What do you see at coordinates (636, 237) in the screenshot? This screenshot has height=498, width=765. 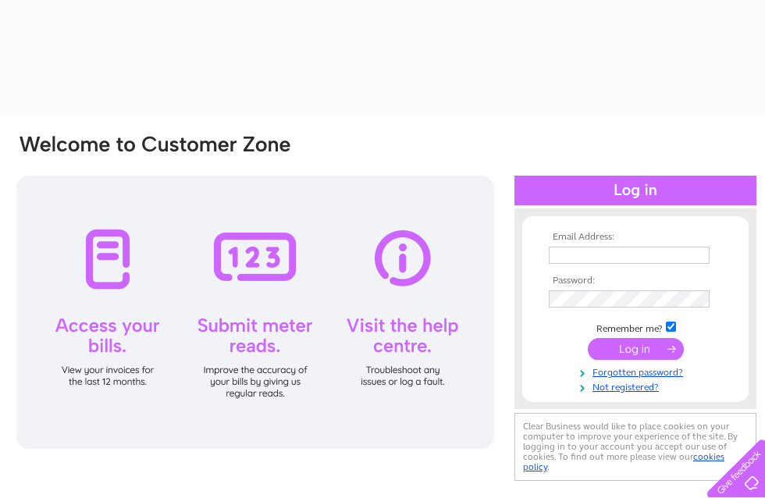 I see `th: Email Address:` at bounding box center [636, 237].